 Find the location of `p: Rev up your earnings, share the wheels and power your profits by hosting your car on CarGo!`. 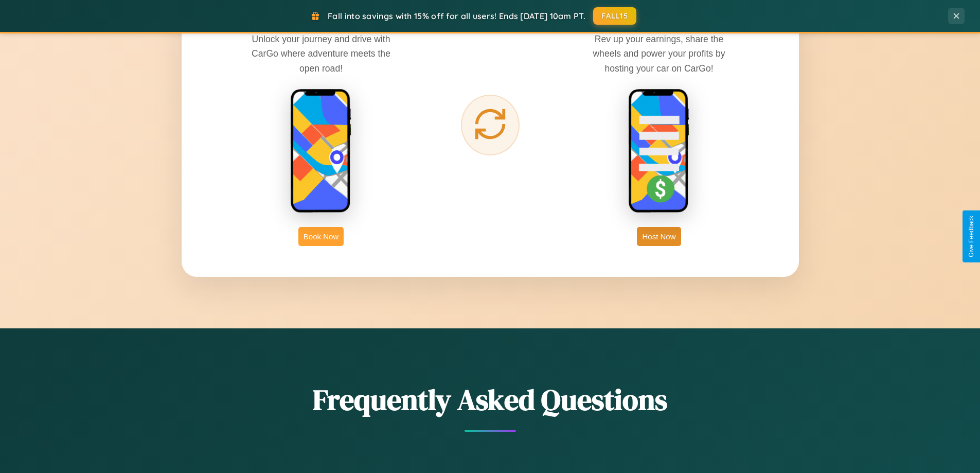

p: Rev up your earnings, share the wheels and power your profits by hosting your car on CarGo! is located at coordinates (659, 54).